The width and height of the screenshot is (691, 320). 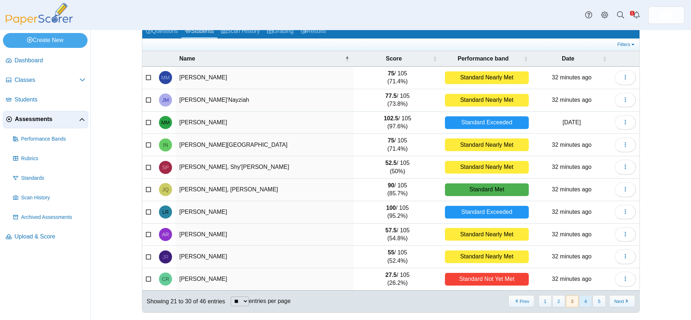 What do you see at coordinates (165, 190) in the screenshot?
I see `span: Jordan Queenie` at bounding box center [165, 190].